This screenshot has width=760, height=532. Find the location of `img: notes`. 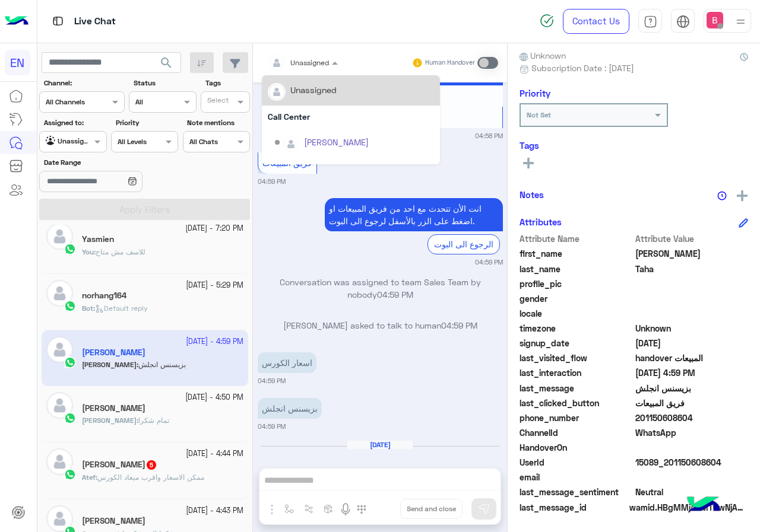

img: notes is located at coordinates (722, 196).